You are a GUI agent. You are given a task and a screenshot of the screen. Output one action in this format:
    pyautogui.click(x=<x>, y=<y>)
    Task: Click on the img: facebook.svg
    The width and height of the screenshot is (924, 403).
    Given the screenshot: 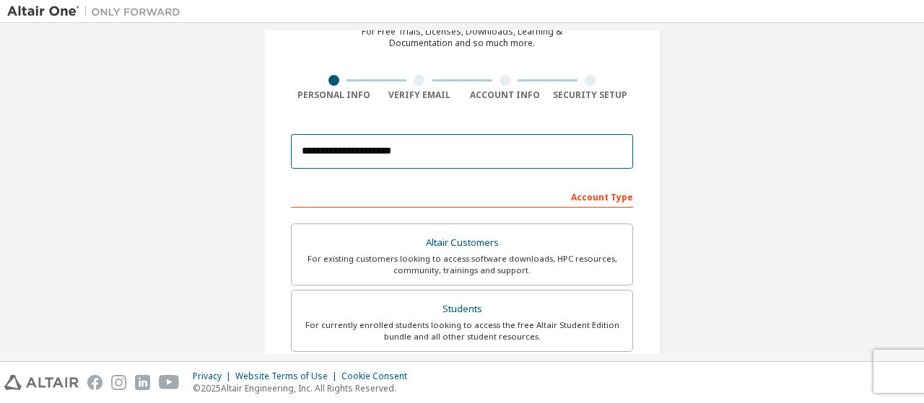 What is the action you would take?
    pyautogui.click(x=95, y=382)
    